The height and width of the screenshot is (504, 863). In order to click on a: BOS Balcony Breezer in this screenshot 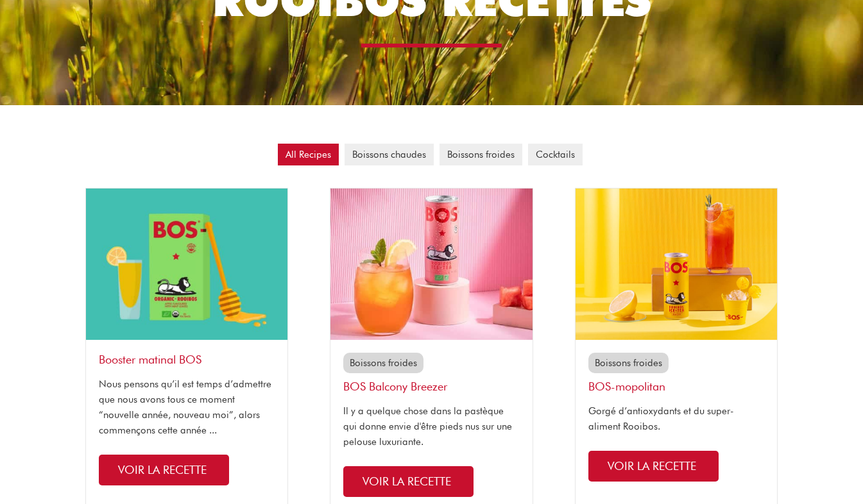, I will do `click(395, 386)`.